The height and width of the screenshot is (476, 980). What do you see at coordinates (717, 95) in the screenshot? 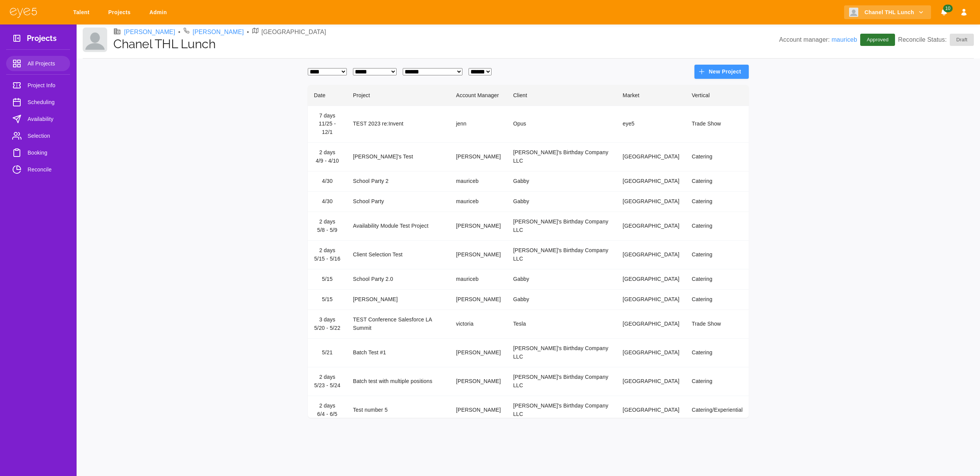
I see `th: Vertical` at bounding box center [717, 95].